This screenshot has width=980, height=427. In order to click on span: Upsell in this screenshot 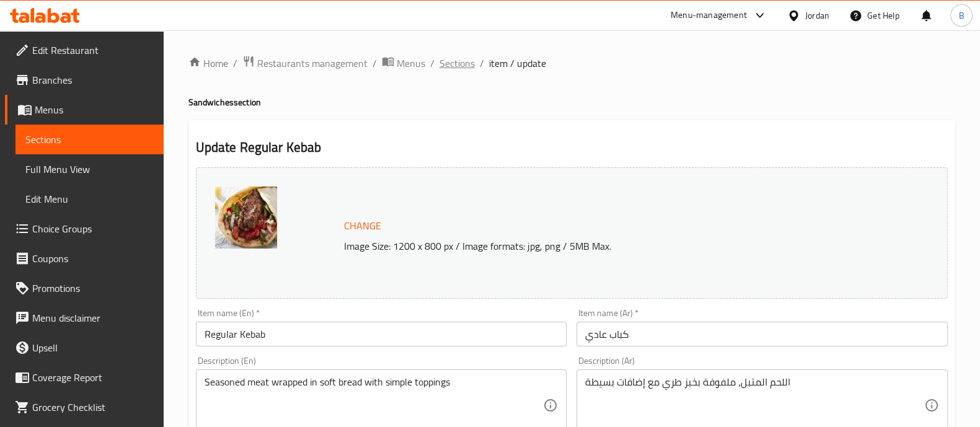, I will do `click(93, 348)`.